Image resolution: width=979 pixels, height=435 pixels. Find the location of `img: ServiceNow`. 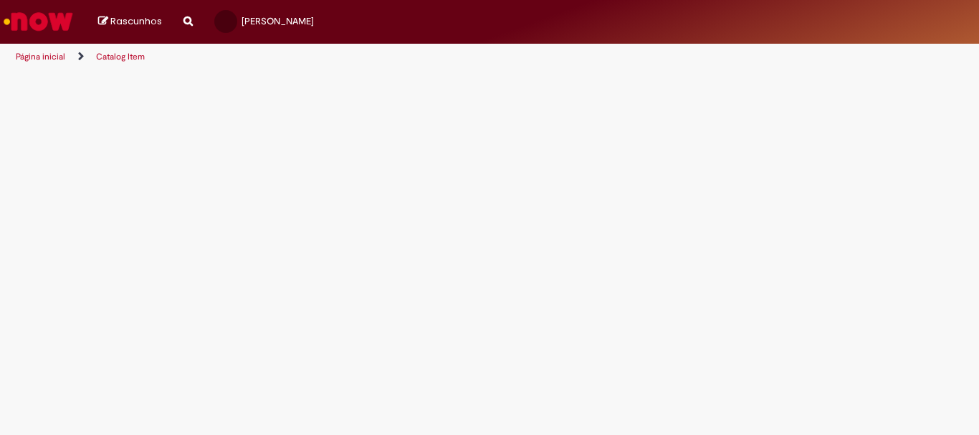

img: ServiceNow is located at coordinates (38, 21).